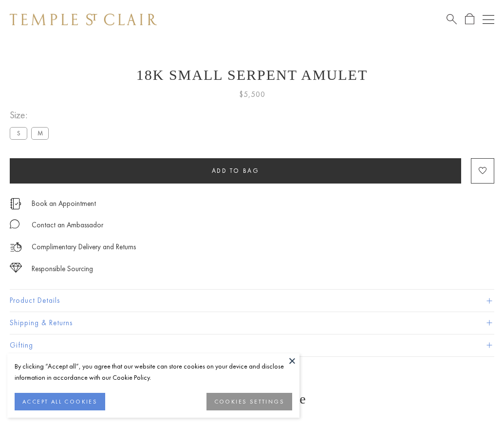 The width and height of the screenshot is (504, 425). I want to click on button: Product Details, so click(251, 301).